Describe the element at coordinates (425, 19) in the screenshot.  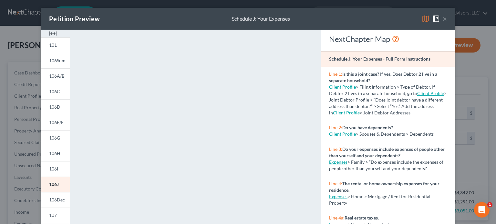
I see `img: map-eea8200ae884c6f1103ae1953ef3d486a96c86aabb227e865a55264e3737af1f.svg` at that location.